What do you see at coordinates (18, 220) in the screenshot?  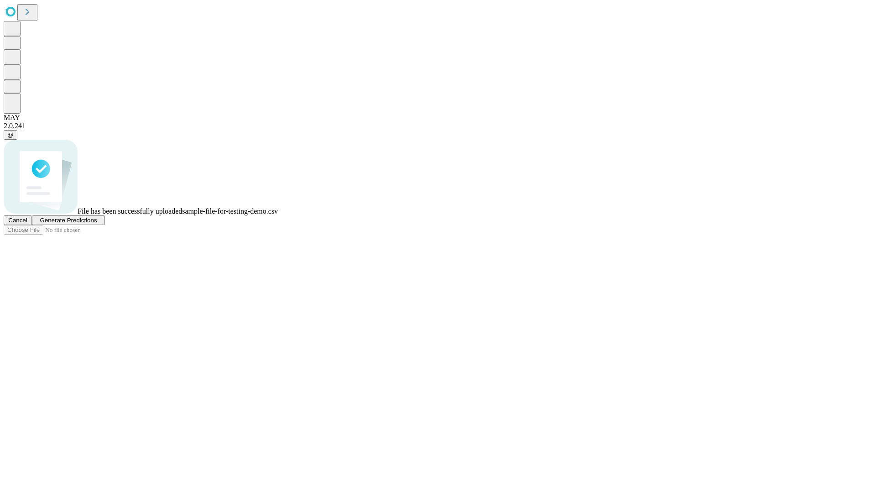 I see `button: Cancel` at bounding box center [18, 220].